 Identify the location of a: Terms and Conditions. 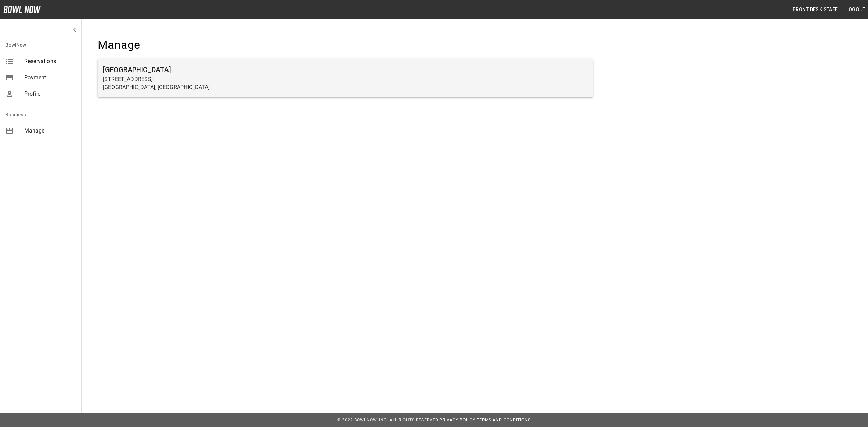
(503, 419).